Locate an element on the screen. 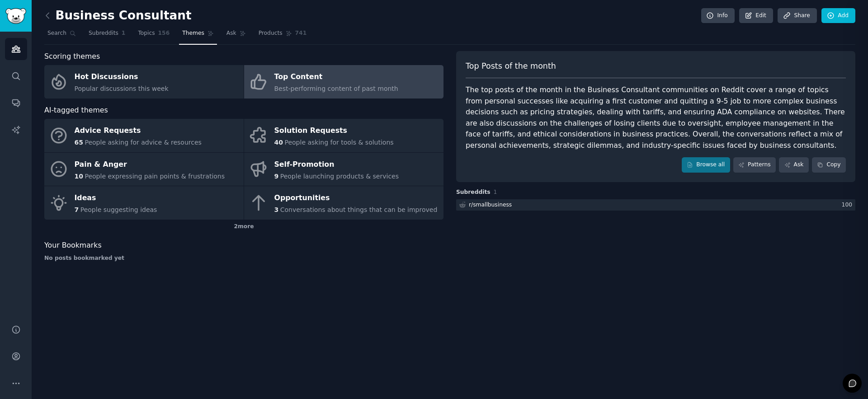 The height and width of the screenshot is (399, 868). div: Opportunities is located at coordinates (356, 198).